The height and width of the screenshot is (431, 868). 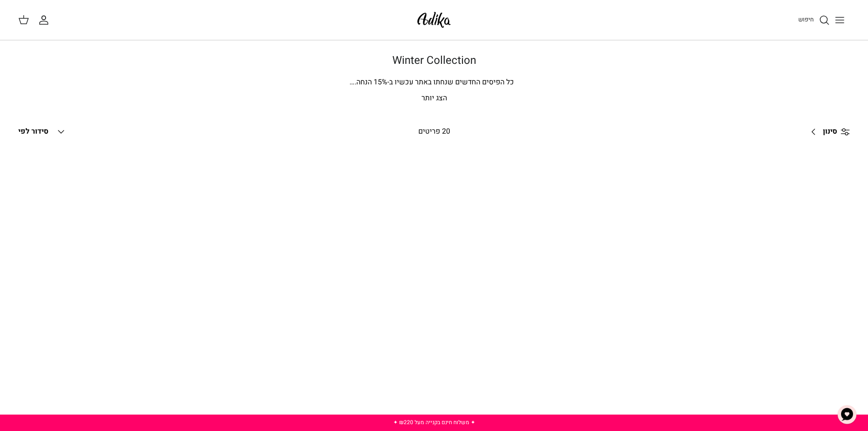 I want to click on button: סידור לפי, so click(x=42, y=132).